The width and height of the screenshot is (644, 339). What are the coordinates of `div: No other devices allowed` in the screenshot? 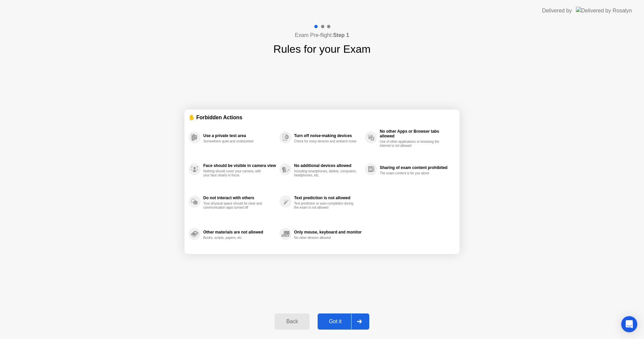 It's located at (326, 238).